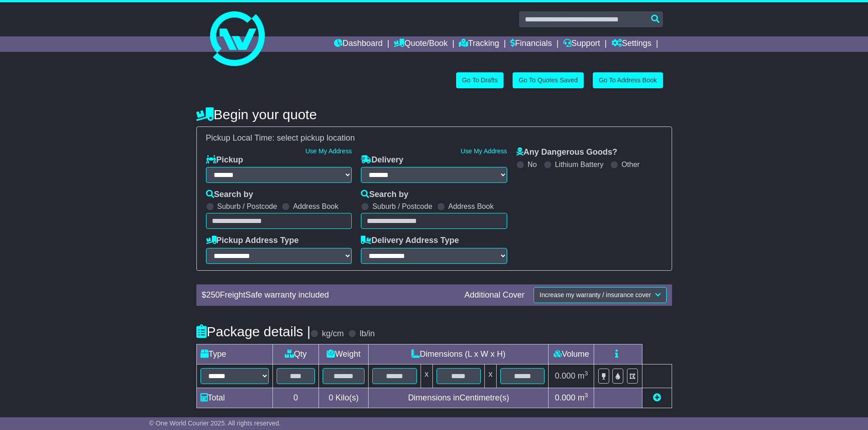 Image resolution: width=868 pixels, height=430 pixels. I want to click on a: Go To Quotes Saved, so click(549, 80).